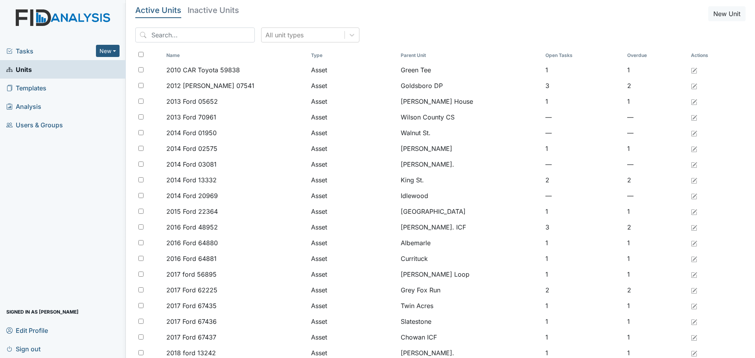 The image size is (755, 358). I want to click on span: 2017 Ford 67437, so click(191, 337).